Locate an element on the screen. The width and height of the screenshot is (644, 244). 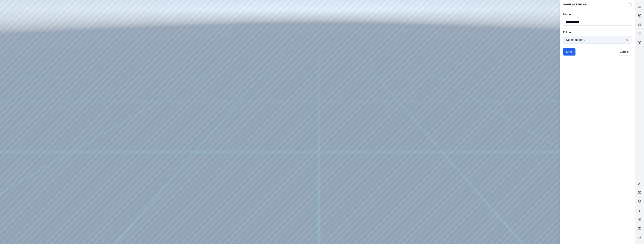
span: Select folder... is located at coordinates (595, 40).